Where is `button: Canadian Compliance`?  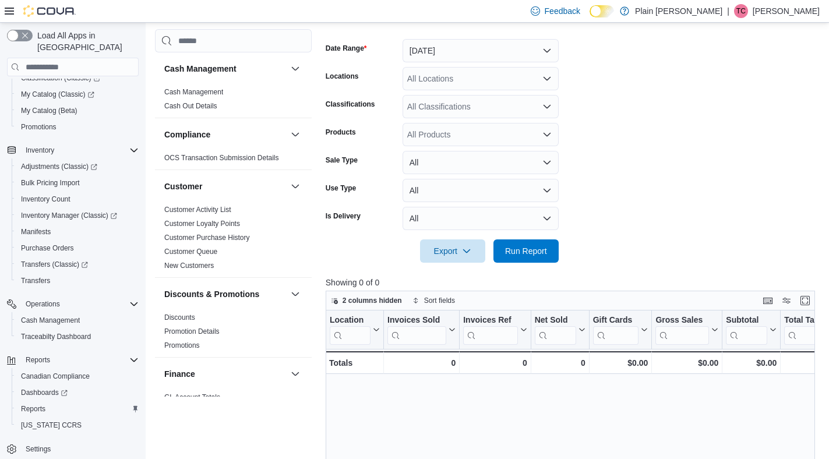 button: Canadian Compliance is located at coordinates (77, 376).